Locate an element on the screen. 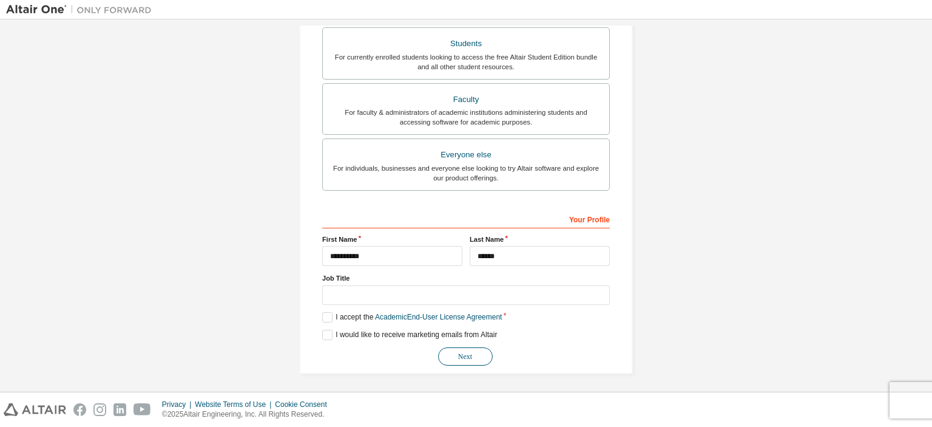  div: Your Profile is located at coordinates (466, 218).